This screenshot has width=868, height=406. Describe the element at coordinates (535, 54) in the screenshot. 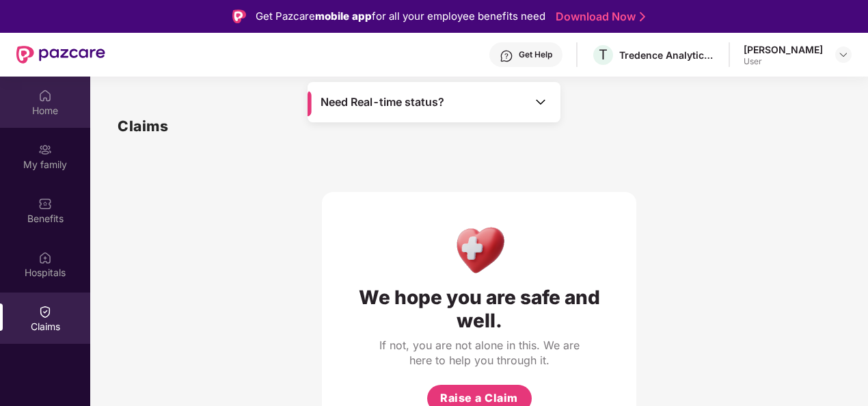

I see `div: Get Help` at that location.